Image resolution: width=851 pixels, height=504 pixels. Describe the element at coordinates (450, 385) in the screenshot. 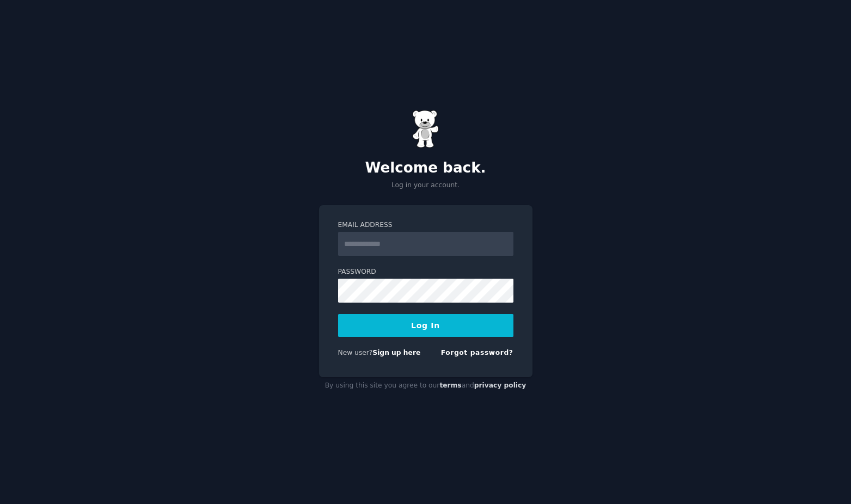

I see `a: terms` at that location.